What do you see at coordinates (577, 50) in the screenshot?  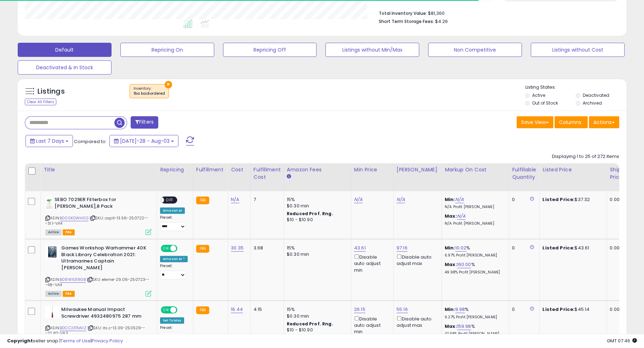 I see `button: Listings without Cost` at bounding box center [577, 50].